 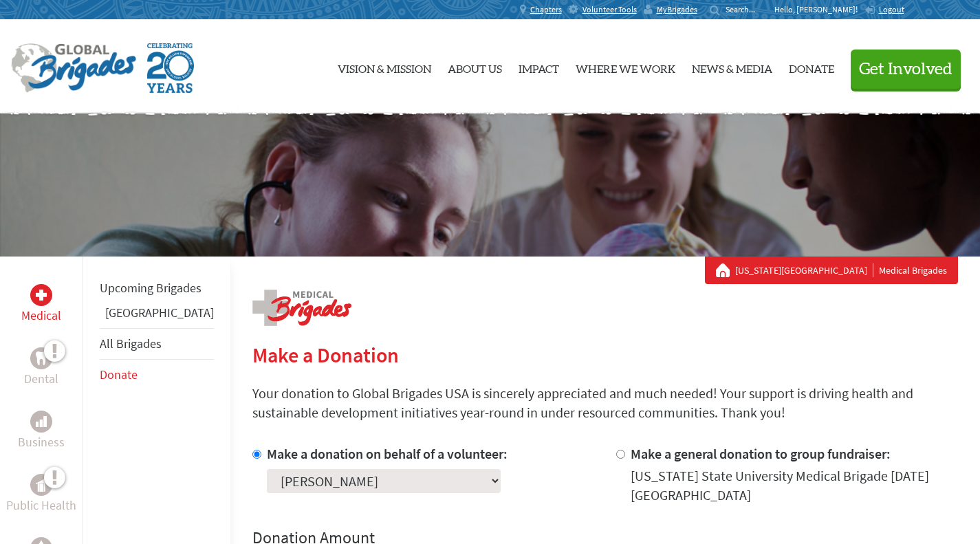 I want to click on a: Public HealthPublic Health, so click(x=42, y=495).